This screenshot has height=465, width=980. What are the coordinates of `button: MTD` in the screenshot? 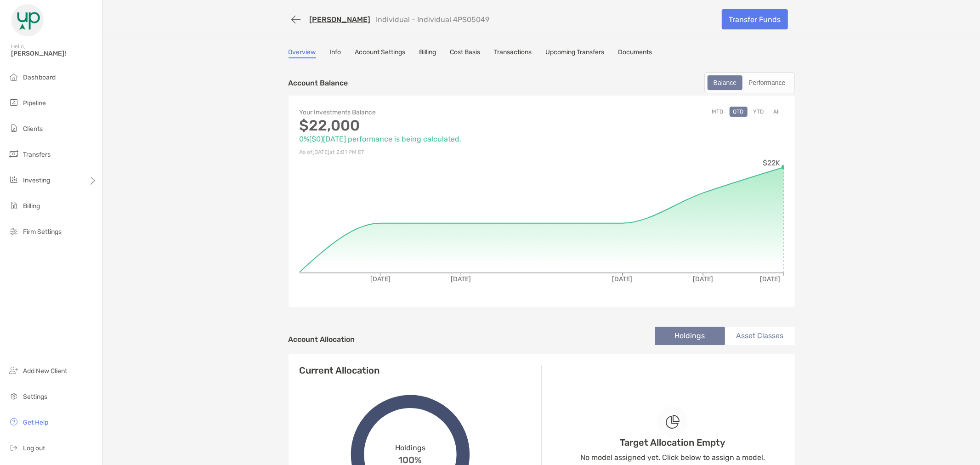 It's located at (718, 112).